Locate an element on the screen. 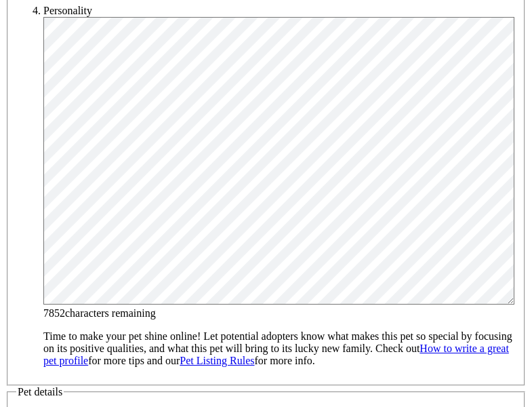  span: Pet details is located at coordinates (40, 391).